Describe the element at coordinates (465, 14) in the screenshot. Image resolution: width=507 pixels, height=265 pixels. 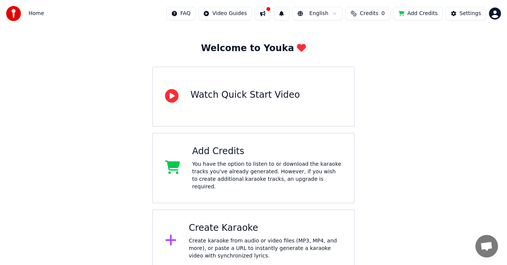
I see `button: Settings` at that location.